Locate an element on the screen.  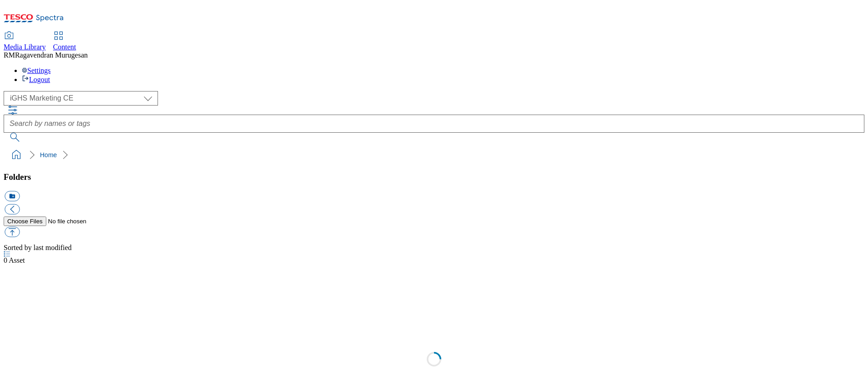
a: Content is located at coordinates (65, 42).